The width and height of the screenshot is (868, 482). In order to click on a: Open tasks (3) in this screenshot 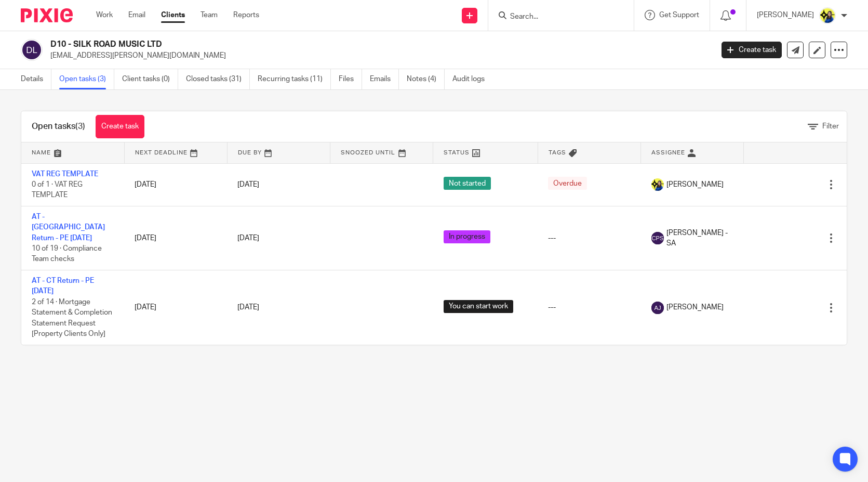, I will do `click(87, 79)`.